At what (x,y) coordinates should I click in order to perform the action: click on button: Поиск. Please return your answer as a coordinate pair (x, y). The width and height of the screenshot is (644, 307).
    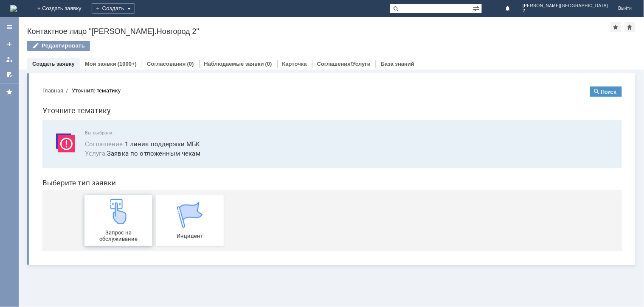
    Looking at the image, I should click on (570, 12).